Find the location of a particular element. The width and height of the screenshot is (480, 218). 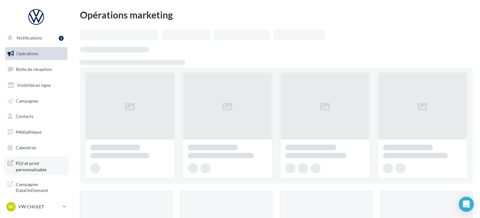

div: Open Intercom Messenger is located at coordinates (466, 205).